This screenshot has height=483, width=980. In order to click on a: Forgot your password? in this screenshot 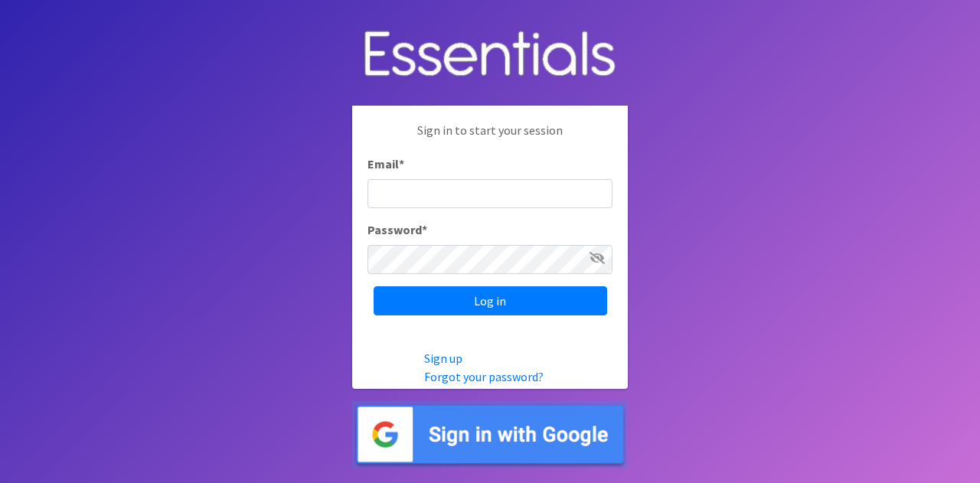, I will do `click(483, 377)`.